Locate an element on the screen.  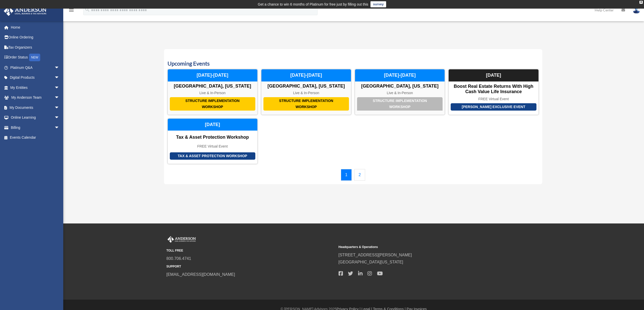
img: User Pic is located at coordinates (636, 10).